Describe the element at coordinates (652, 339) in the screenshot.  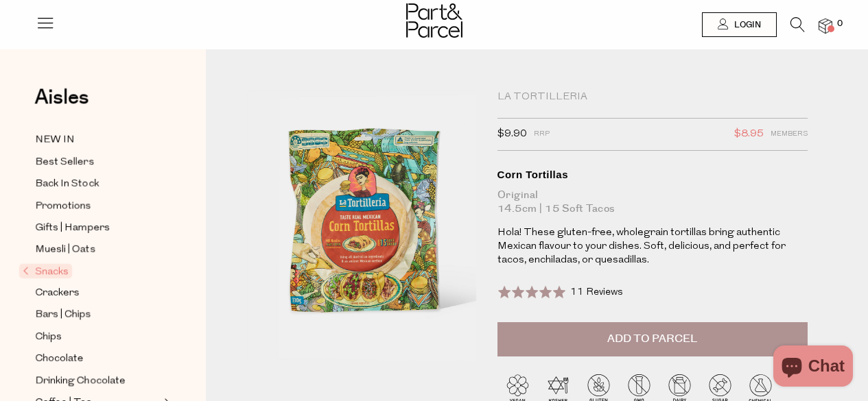
I see `button: Add to Parcel` at that location.